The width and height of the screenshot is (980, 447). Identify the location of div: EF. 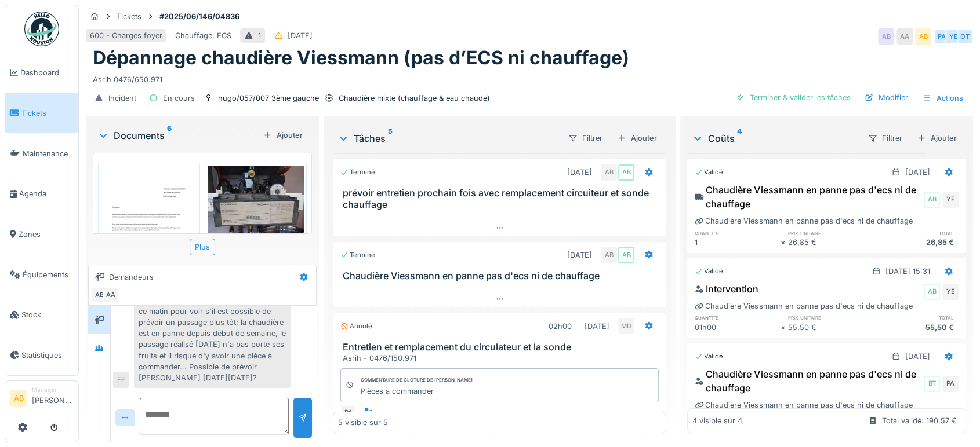
(121, 380).